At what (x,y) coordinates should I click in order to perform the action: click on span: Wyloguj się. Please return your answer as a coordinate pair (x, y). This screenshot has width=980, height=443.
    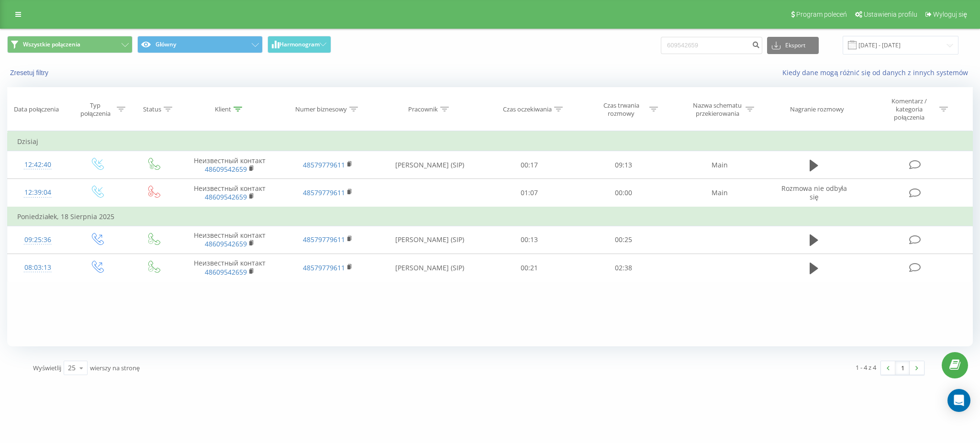
    Looking at the image, I should click on (950, 15).